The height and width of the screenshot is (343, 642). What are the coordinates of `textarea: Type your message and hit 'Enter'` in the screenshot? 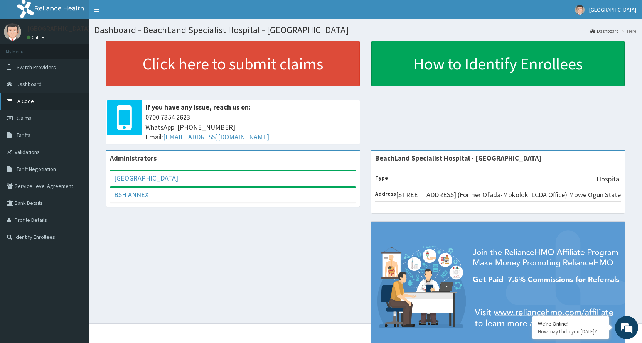 It's located at (75, 224).